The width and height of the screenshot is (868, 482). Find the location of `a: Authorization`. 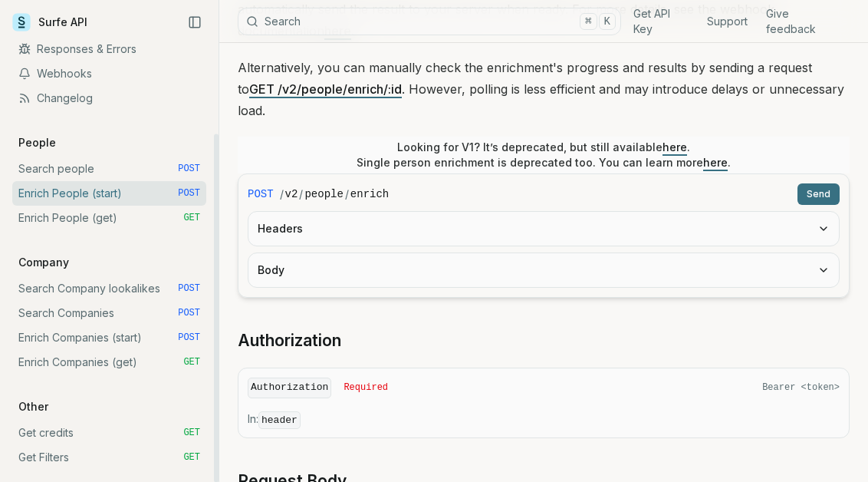

a: Authorization is located at coordinates (289, 341).